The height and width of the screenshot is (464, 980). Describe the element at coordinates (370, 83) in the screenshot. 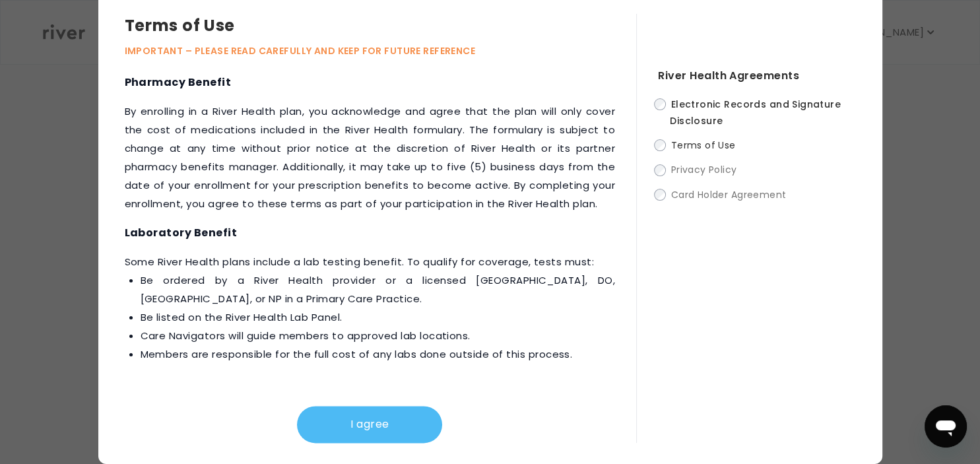

I see `h4: Pharmacy Benefit` at that location.